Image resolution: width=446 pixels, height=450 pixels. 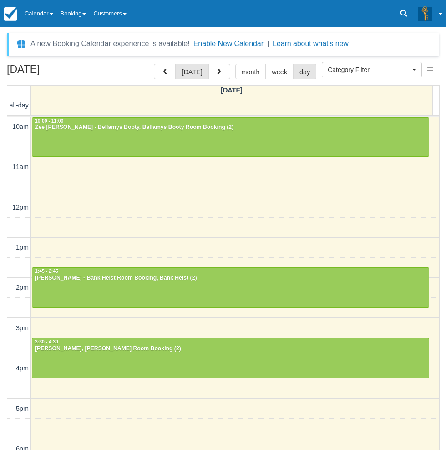 I want to click on span: 12pm, so click(x=20, y=207).